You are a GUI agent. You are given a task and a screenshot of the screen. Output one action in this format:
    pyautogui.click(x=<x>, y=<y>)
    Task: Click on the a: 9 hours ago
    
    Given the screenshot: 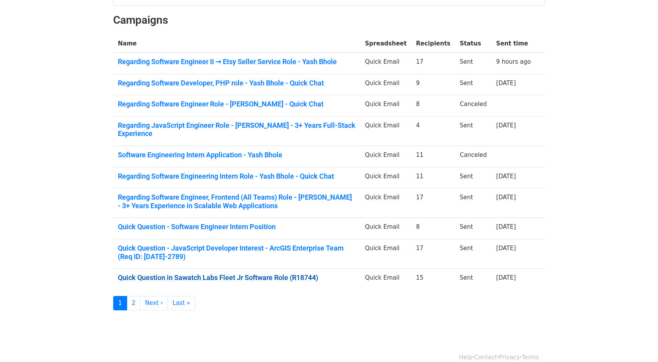 What is the action you would take?
    pyautogui.click(x=513, y=62)
    